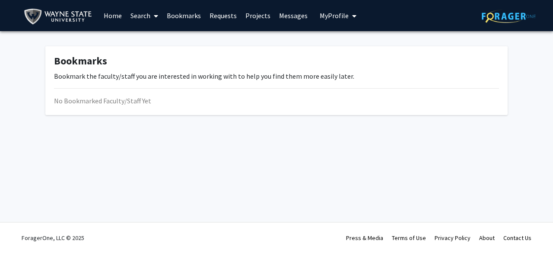 The width and height of the screenshot is (553, 253). Describe the element at coordinates (293, 16) in the screenshot. I see `a: Messages` at that location.